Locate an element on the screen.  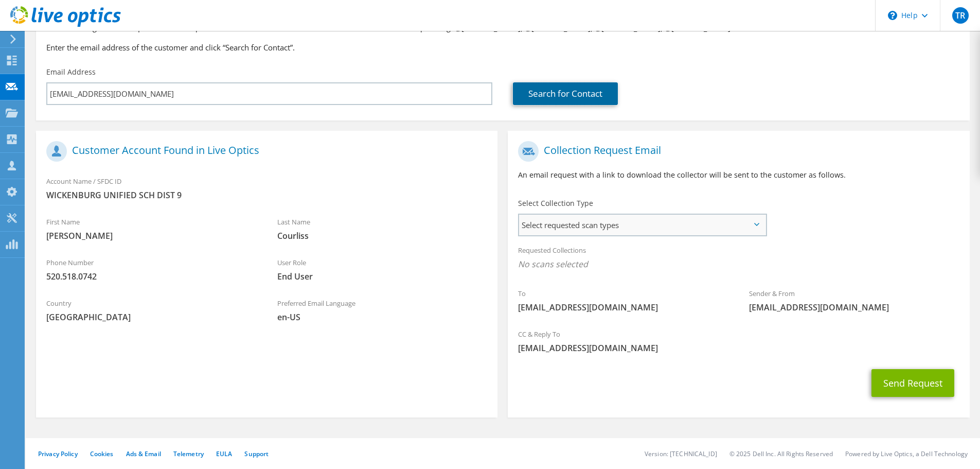
span: en-US is located at coordinates (382, 317).